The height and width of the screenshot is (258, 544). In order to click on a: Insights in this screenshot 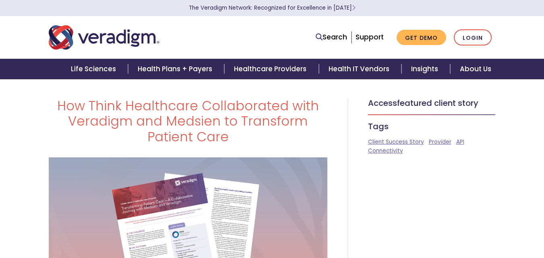, I will do `click(426, 69)`.